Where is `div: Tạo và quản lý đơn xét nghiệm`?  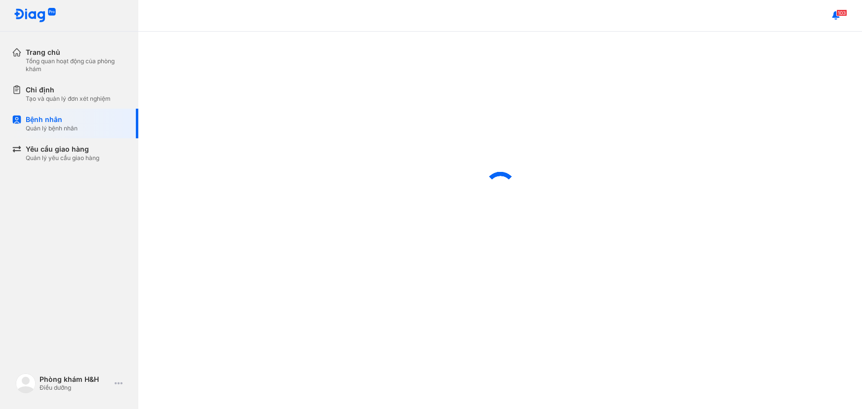 div: Tạo và quản lý đơn xét nghiệm is located at coordinates (68, 99).